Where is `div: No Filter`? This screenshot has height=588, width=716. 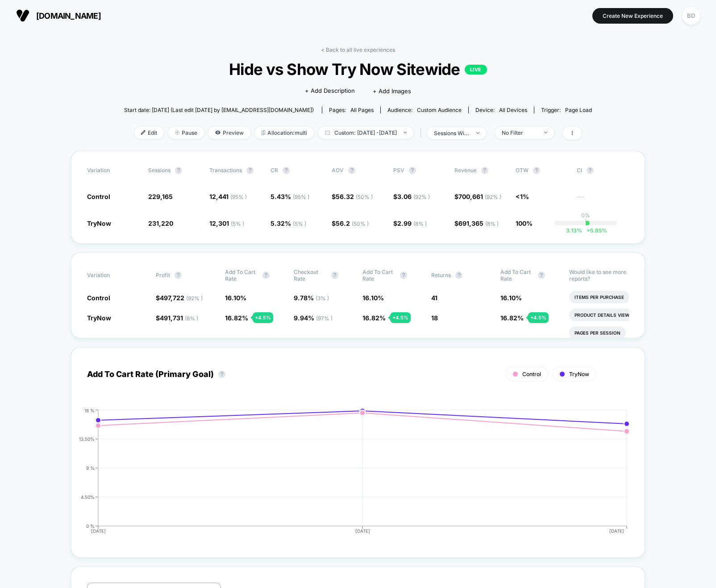 div: No Filter is located at coordinates (520, 133).